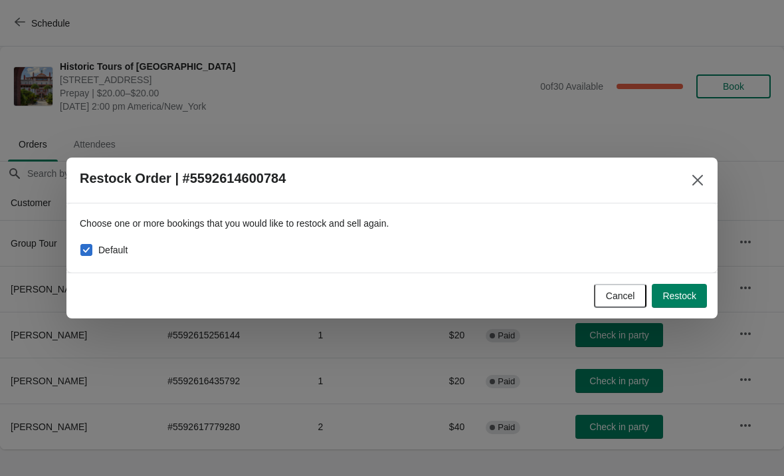 The width and height of the screenshot is (784, 476). Describe the element at coordinates (679, 296) in the screenshot. I see `button: Restock` at that location.